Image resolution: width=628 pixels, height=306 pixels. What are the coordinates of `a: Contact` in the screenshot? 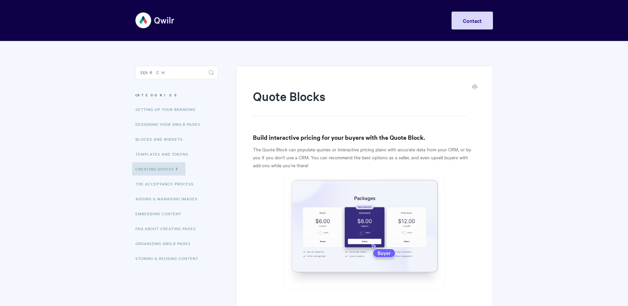 It's located at (472, 21).